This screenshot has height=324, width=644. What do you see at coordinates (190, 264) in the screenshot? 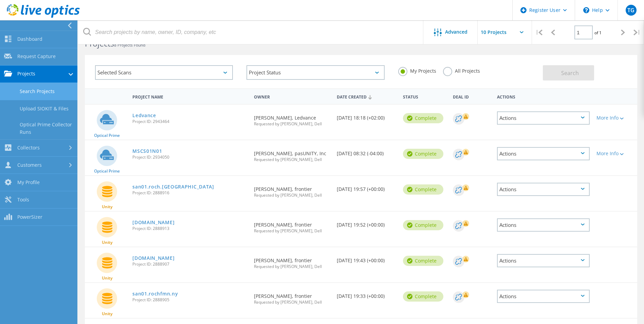
I see `span: Project ID: 2888907` at bounding box center [190, 264].